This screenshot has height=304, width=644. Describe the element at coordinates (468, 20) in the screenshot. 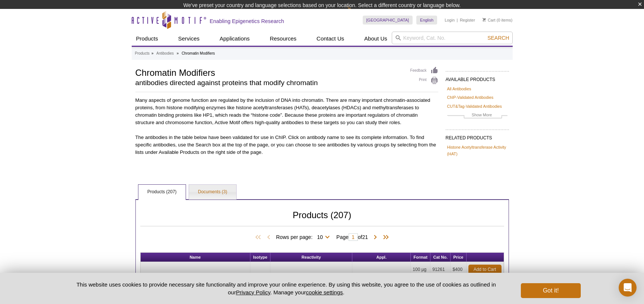

I see `a: Register` at that location.